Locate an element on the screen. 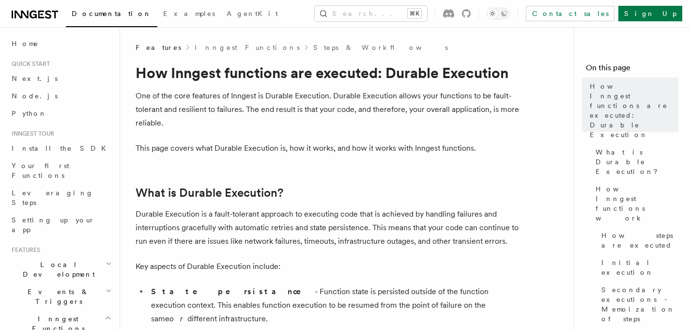  a: Sign Up is located at coordinates (650, 14).